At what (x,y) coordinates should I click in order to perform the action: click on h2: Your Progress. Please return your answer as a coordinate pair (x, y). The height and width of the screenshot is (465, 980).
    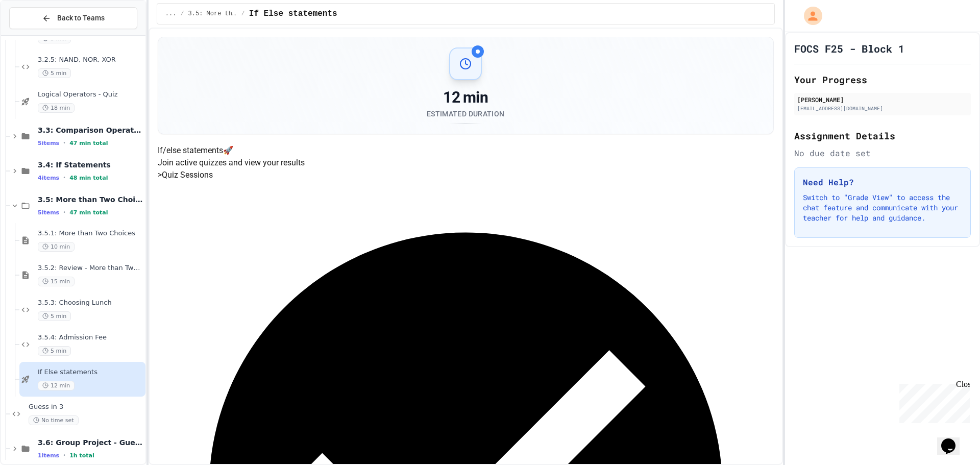
    Looking at the image, I should click on (883, 80).